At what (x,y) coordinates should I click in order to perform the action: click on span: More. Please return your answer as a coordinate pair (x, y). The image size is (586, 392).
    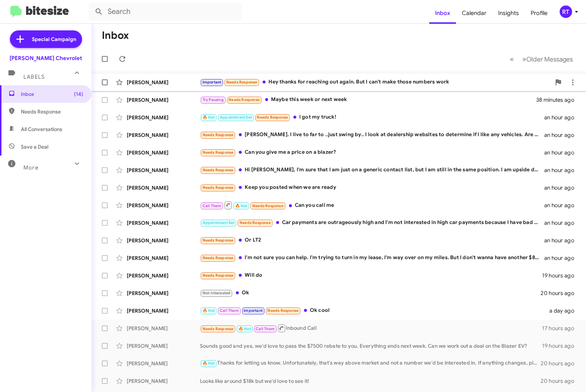
    Looking at the image, I should click on (31, 168).